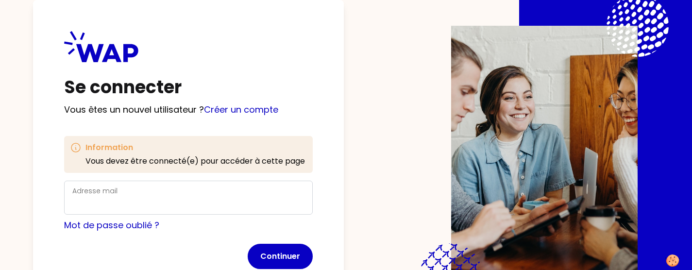  Describe the element at coordinates (195, 161) in the screenshot. I see `p: Vous devez être connecté(e) pour accéder à cette page` at that location.